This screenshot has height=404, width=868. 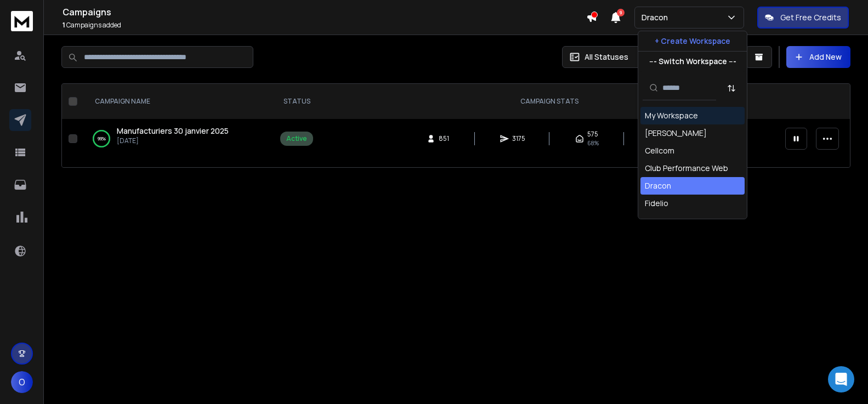 I want to click on div: Active, so click(x=297, y=138).